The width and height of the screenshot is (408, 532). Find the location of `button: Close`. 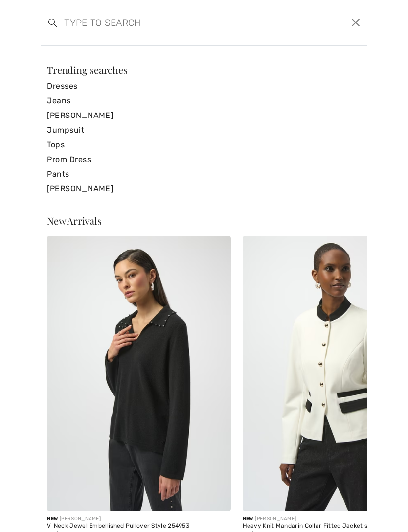

button: Close is located at coordinates (355, 22).